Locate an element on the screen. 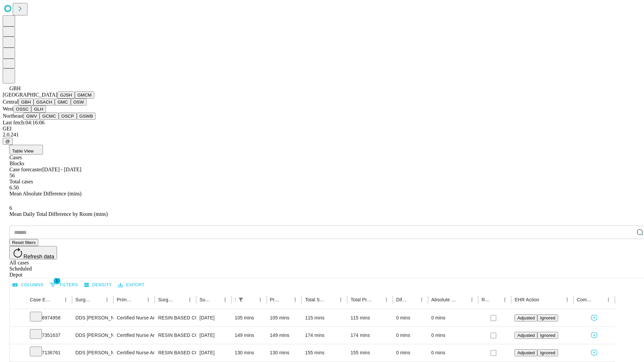  div: 130 mins is located at coordinates (284, 353).